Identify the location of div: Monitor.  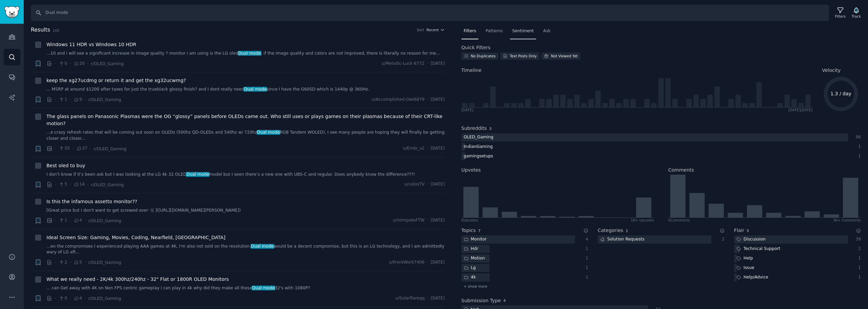
(475, 239).